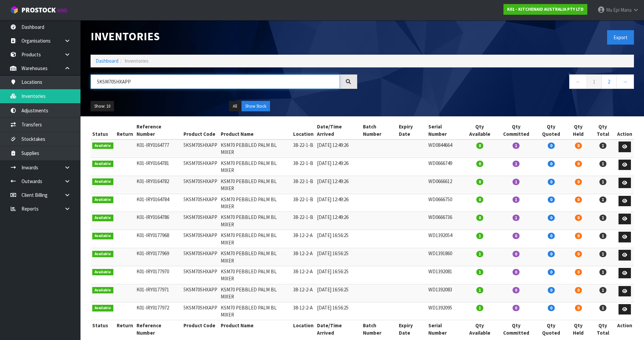 This screenshot has width=644, height=340. What do you see at coordinates (445, 167) in the screenshot?
I see `td: WD0666749` at bounding box center [445, 167].